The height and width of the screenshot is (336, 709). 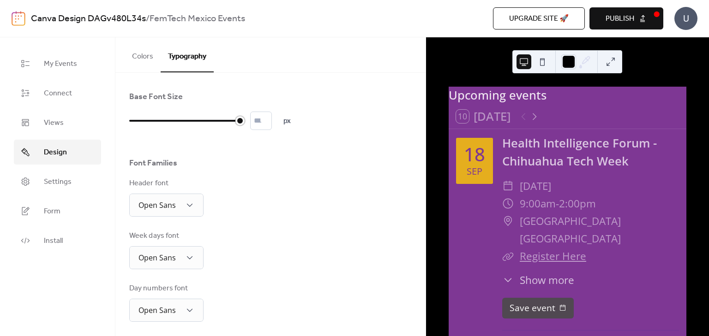 What do you see at coordinates (55, 153) in the screenshot?
I see `span: Design` at bounding box center [55, 153].